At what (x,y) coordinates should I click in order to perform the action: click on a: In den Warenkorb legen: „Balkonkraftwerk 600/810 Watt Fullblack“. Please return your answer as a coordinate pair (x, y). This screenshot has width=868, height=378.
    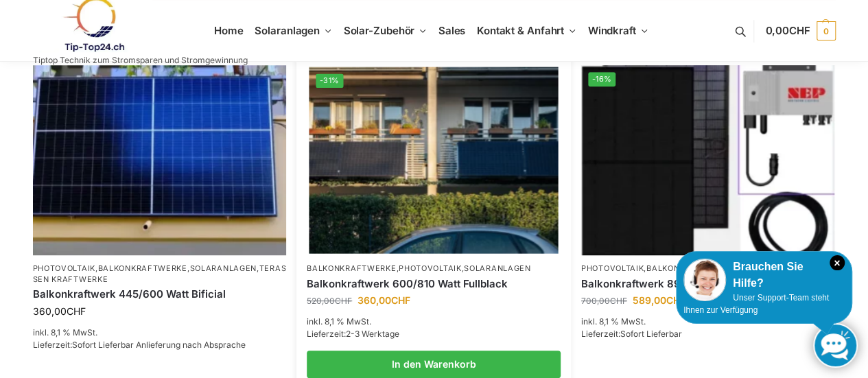
    Looking at the image, I should click on (434, 364).